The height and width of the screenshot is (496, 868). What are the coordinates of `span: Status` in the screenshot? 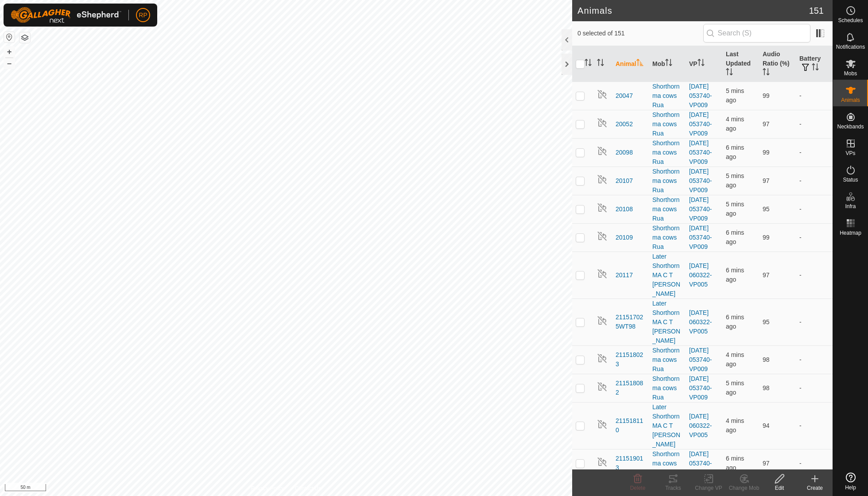 It's located at (851, 180).